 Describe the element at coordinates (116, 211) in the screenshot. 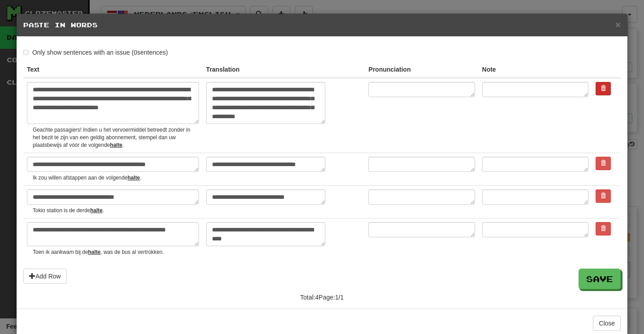

I see `small: Tokio station is de derde .` at that location.